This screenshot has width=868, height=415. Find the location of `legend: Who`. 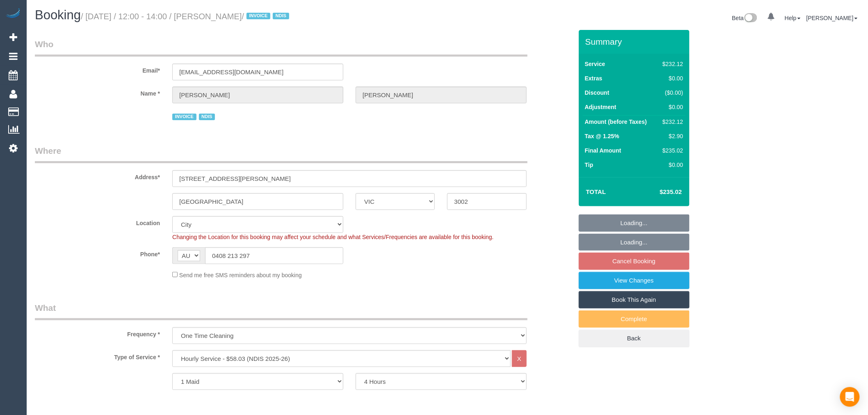

legend: Who is located at coordinates (281, 47).